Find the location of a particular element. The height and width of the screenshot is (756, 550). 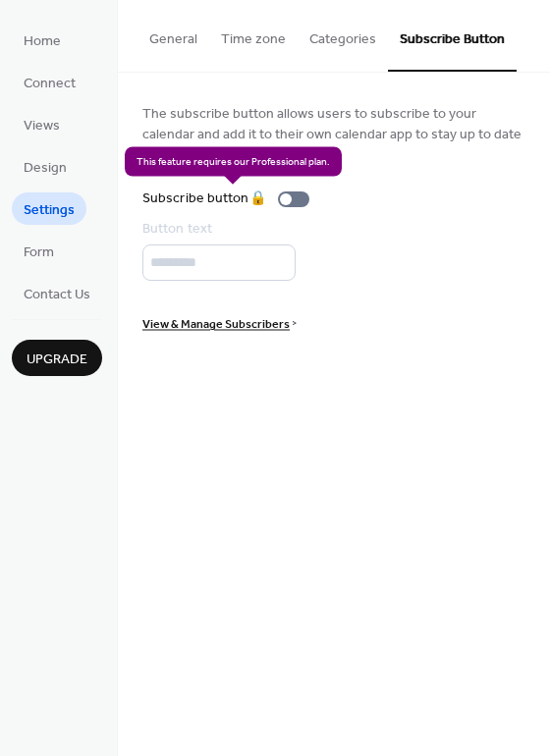

a: Home is located at coordinates (42, 39).